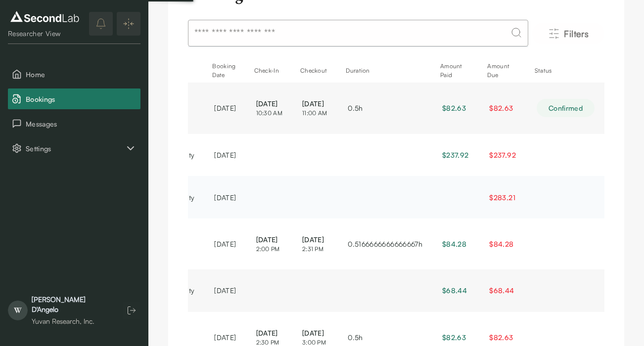 Image resolution: width=644 pixels, height=346 pixels. What do you see at coordinates (74, 99) in the screenshot?
I see `button: Bookings` at bounding box center [74, 99].